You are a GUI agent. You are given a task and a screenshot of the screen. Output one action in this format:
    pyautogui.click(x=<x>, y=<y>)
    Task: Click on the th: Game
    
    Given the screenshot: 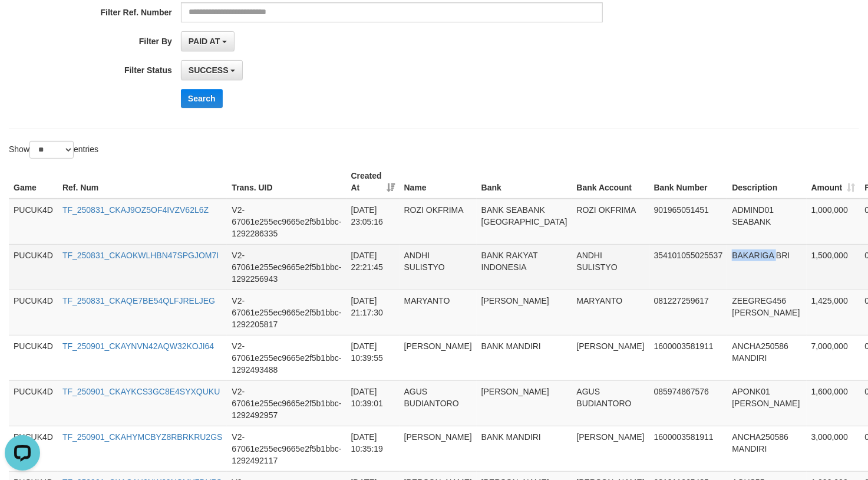 What is the action you would take?
    pyautogui.click(x=33, y=182)
    